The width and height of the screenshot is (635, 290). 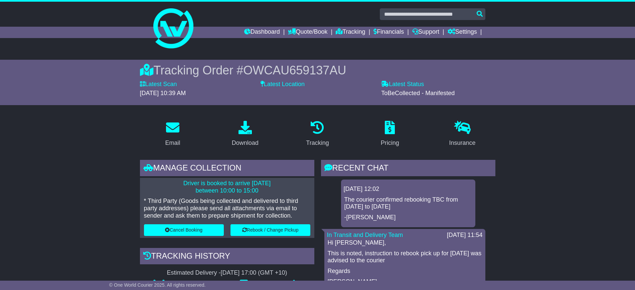 I want to click on div: Tracking Order #, so click(x=318, y=70).